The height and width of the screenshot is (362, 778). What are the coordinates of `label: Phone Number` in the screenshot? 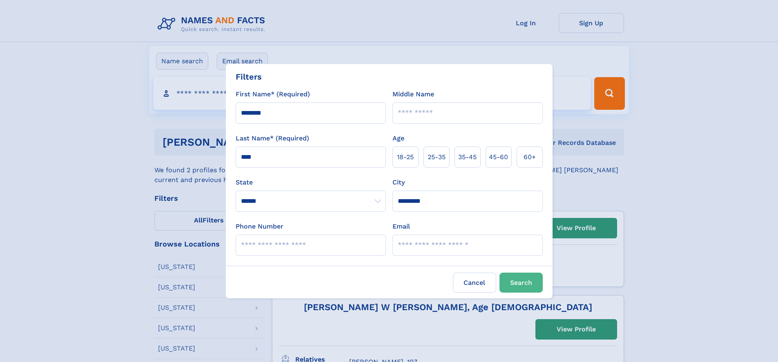 It's located at (259, 227).